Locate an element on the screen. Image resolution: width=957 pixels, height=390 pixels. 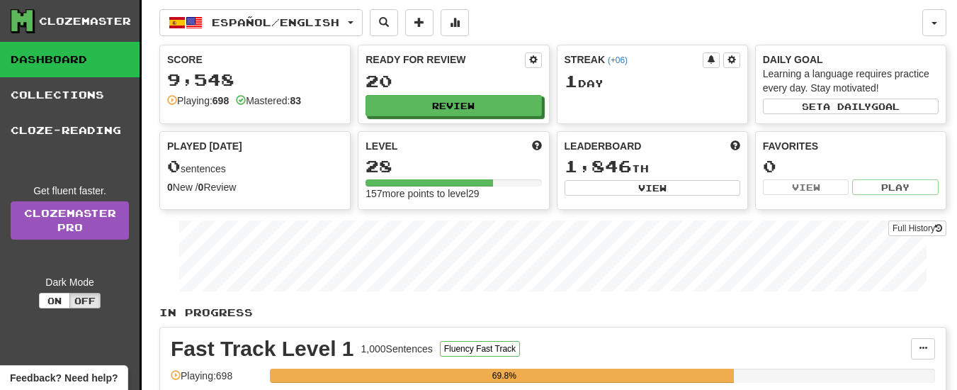
div: Dark Mode is located at coordinates (69, 282).